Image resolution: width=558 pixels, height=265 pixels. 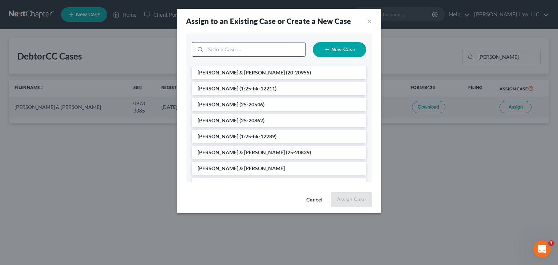 I want to click on span: (25-20691), so click(x=252, y=184).